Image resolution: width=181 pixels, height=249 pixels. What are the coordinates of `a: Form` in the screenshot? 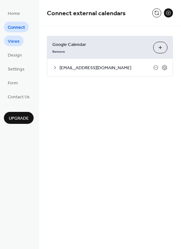 It's located at (13, 82).